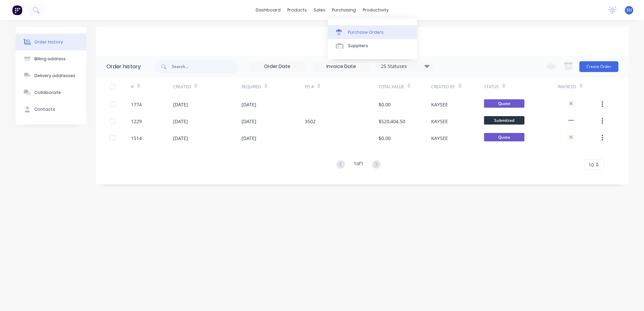  What do you see at coordinates (366, 32) in the screenshot?
I see `div: Purchase Orders` at bounding box center [366, 32].